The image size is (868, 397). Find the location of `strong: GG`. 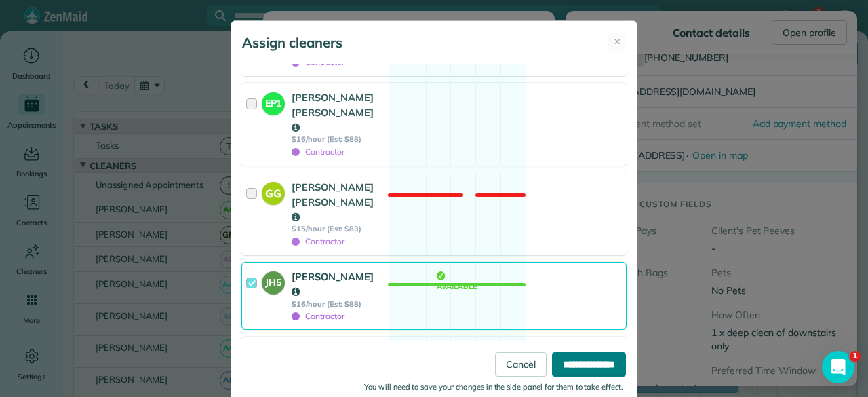

strong: GG is located at coordinates (273, 191).